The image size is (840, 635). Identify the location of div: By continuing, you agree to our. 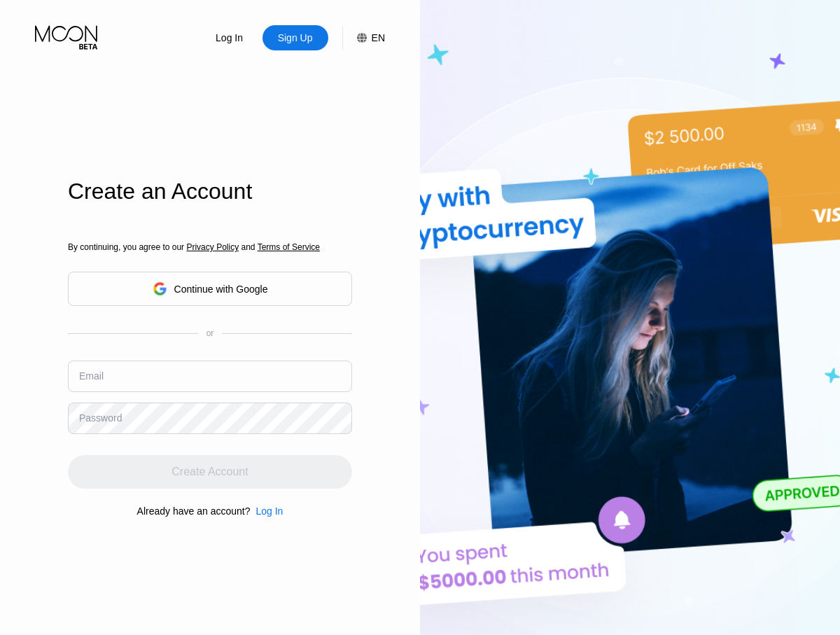
(210, 247).